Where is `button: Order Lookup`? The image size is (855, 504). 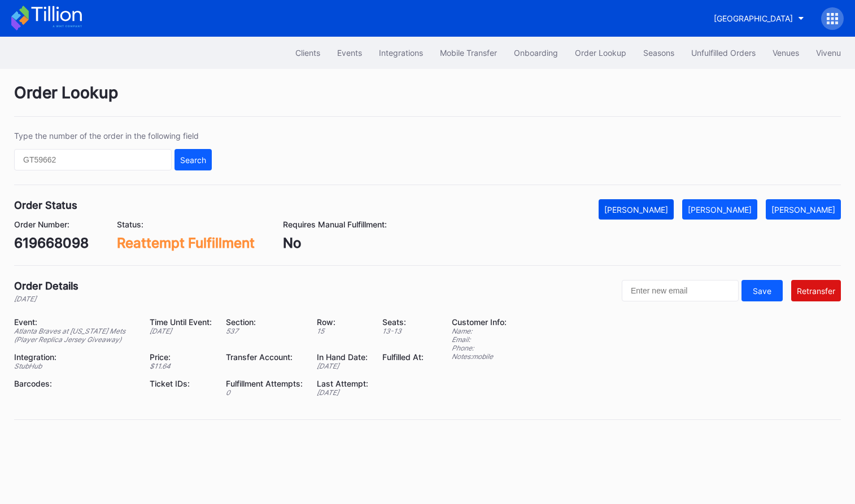
button: Order Lookup is located at coordinates (600, 52).